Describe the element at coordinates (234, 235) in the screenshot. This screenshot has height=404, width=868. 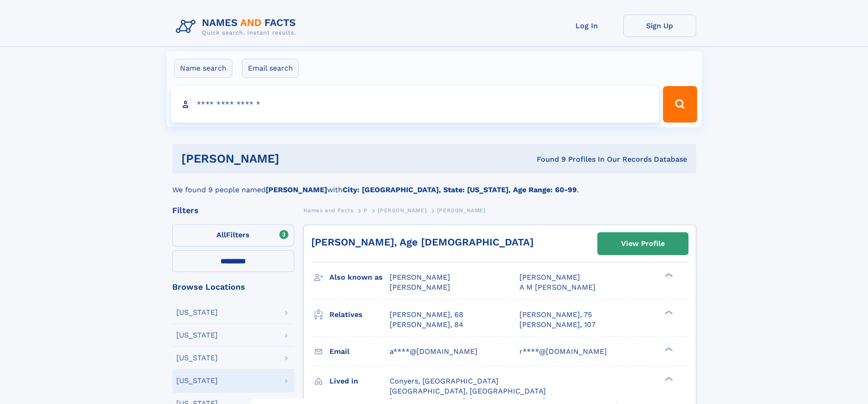
I see `label: Filters` at that location.